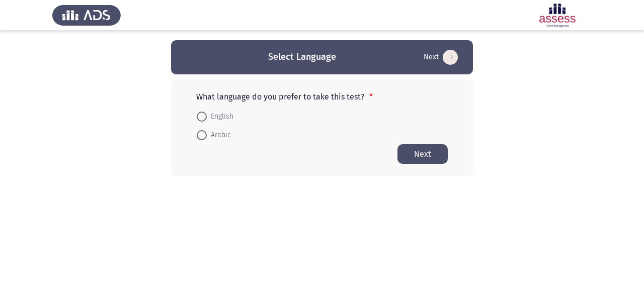 This screenshot has width=644, height=298. I want to click on img: Assess Talent Management logo, so click(87, 15).